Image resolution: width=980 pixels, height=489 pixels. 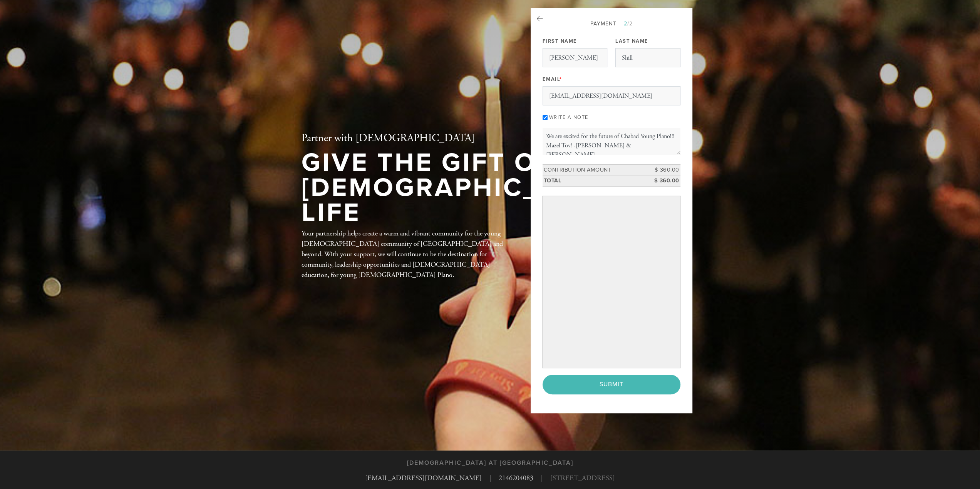 What do you see at coordinates (626, 23) in the screenshot?
I see `span: /2` at bounding box center [626, 23].